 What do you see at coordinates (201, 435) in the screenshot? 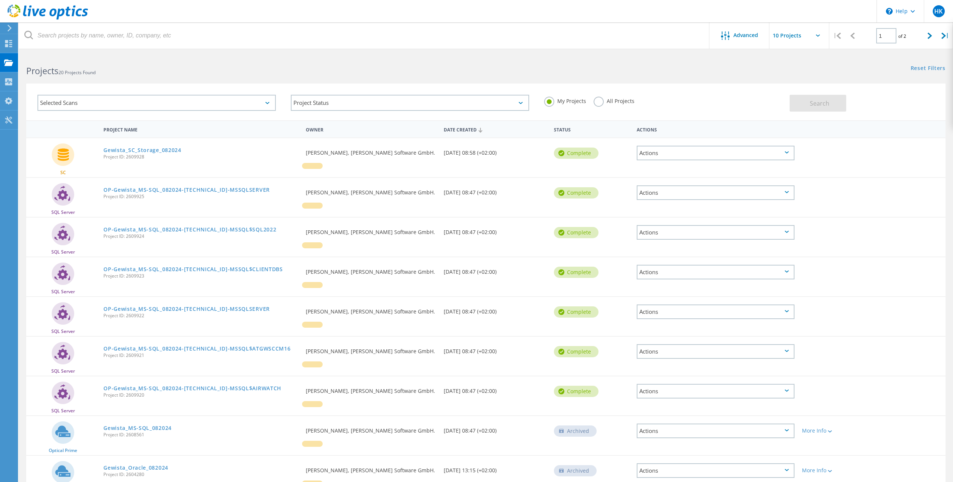
I see `span: Project ID: 2608561` at bounding box center [201, 435].